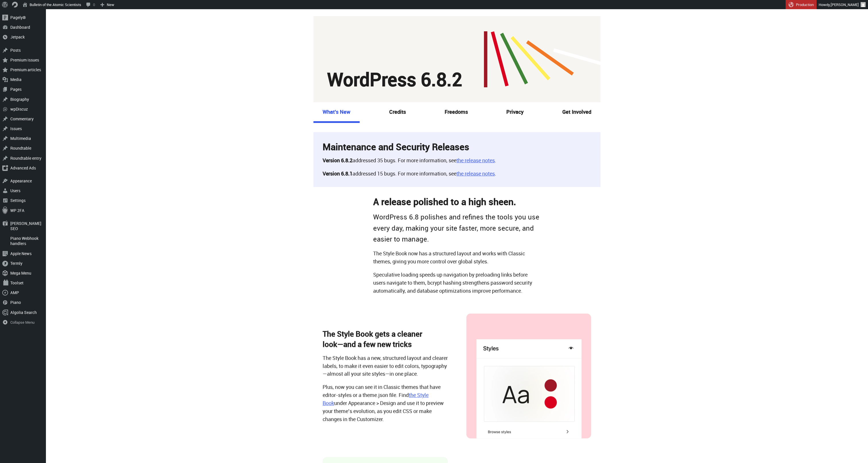  What do you see at coordinates (395, 79) in the screenshot?
I see `h1: WordPress 6.8.2` at bounding box center [395, 79].